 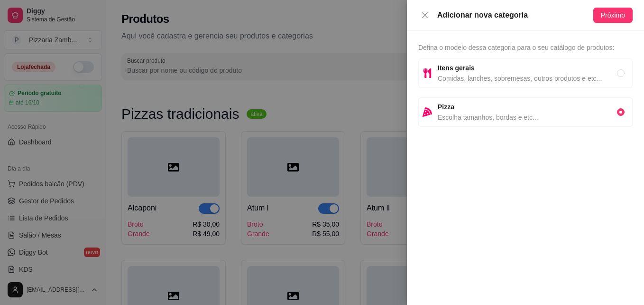 I want to click on span: Comidas, lanches, sobremesas, outros produtos e etc..., so click(x=528, y=78).